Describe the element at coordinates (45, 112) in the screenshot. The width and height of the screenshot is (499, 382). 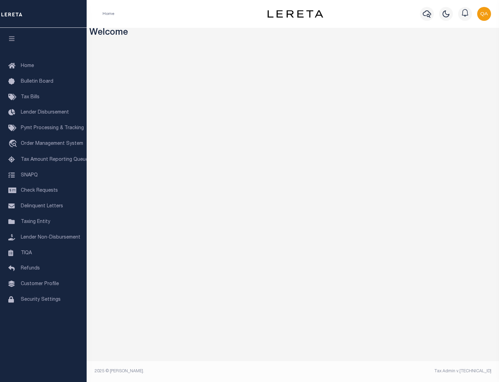
I see `span: Lender Disbursement` at that location.